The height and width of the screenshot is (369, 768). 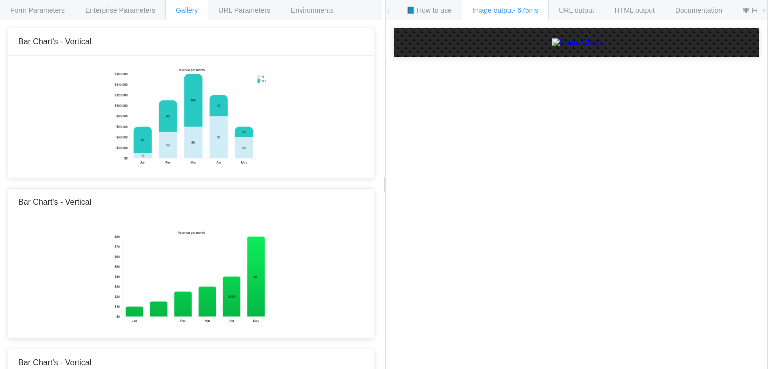 What do you see at coordinates (37, 10) in the screenshot?
I see `span: Form Parameters` at bounding box center [37, 10].